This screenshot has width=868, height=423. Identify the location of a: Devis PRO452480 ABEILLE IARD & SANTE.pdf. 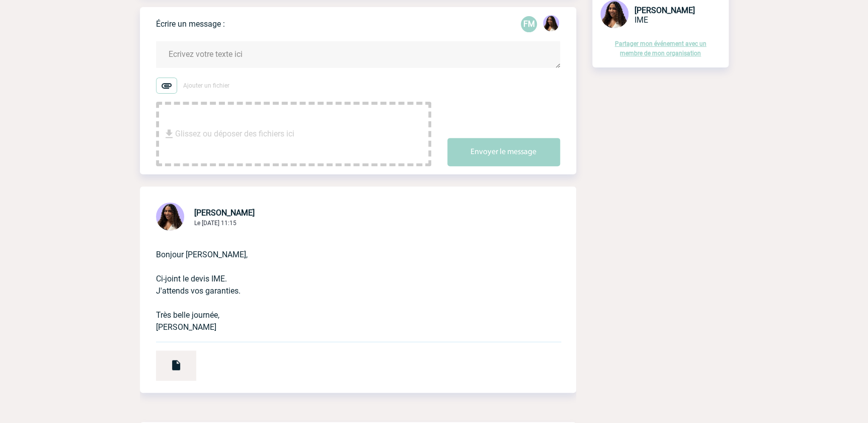
(168, 361).